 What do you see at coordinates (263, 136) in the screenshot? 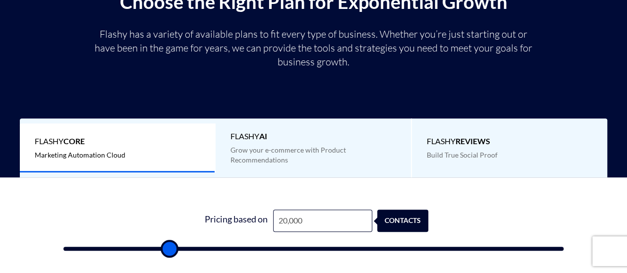
I see `b: AI` at bounding box center [263, 136].